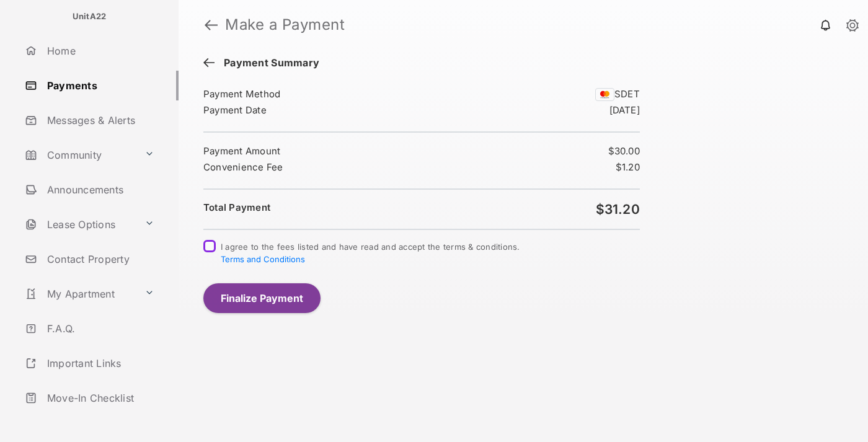  Describe the element at coordinates (262, 298) in the screenshot. I see `button: Finalize Payment` at that location.